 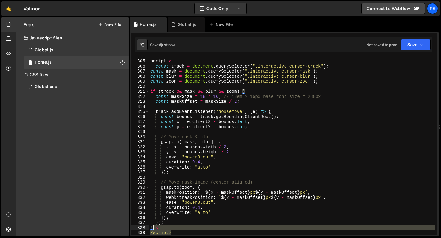 What do you see at coordinates (140, 228) in the screenshot?
I see `div: 338` at bounding box center [140, 228].